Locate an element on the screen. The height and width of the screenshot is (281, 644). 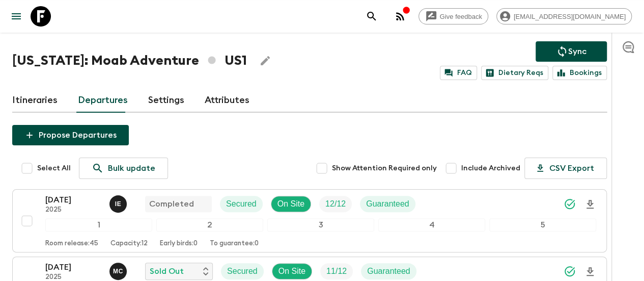
button: CSV Export is located at coordinates (566, 168).